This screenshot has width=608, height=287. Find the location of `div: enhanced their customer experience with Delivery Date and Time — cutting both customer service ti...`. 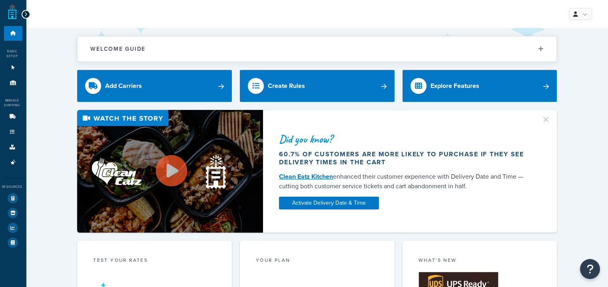

div: enhanced their customer experience with Delivery Date and Time — cutting both customer service ti... is located at coordinates (406, 182).